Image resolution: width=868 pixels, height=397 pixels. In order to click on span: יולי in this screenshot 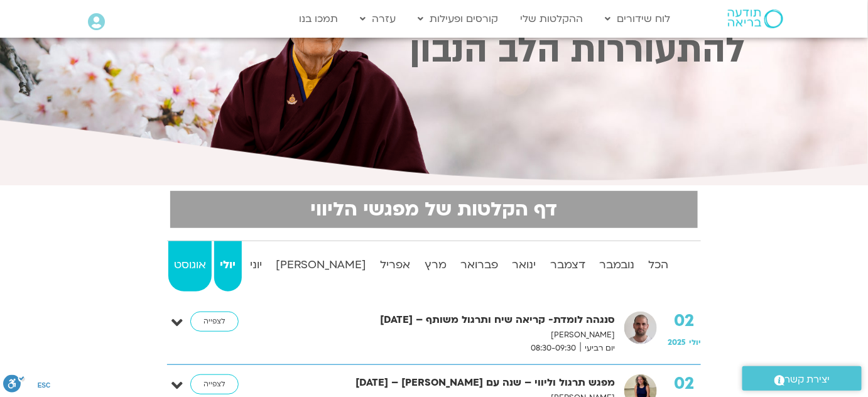, I will do `click(694, 343)`.